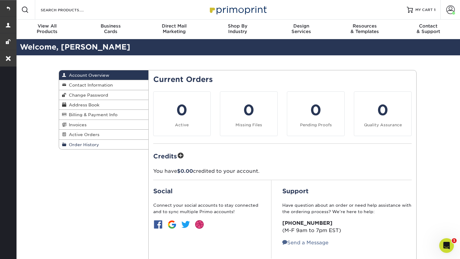 The height and width of the screenshot is (259, 460). What do you see at coordinates (301, 26) in the screenshot?
I see `span: Design` at bounding box center [301, 26].